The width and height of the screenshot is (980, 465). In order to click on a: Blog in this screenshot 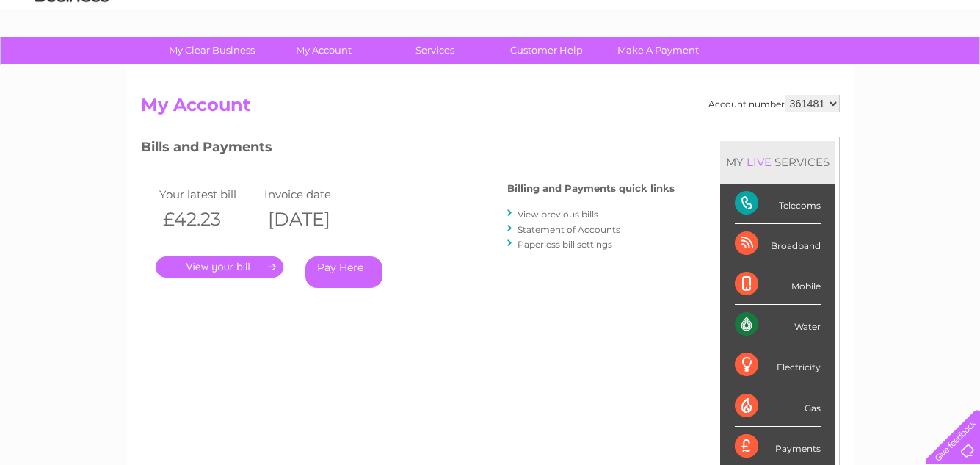, I will do `click(863, 67)`.